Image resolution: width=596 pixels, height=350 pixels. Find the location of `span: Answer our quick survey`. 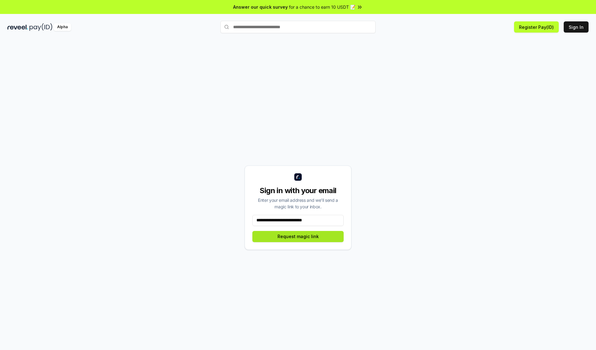

span: Answer our quick survey is located at coordinates (260, 7).